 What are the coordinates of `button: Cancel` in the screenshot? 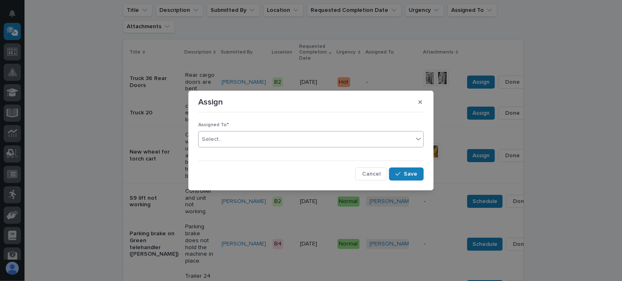 It's located at (371, 174).